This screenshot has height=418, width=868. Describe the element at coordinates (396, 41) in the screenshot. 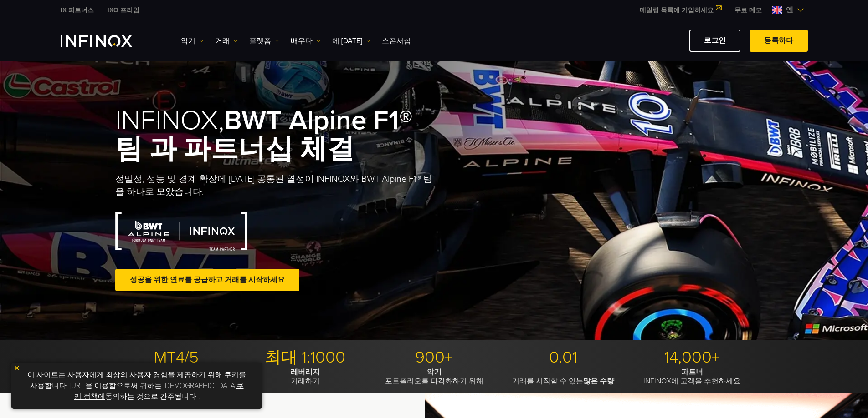

I see `font: 스폰서십` at that location.